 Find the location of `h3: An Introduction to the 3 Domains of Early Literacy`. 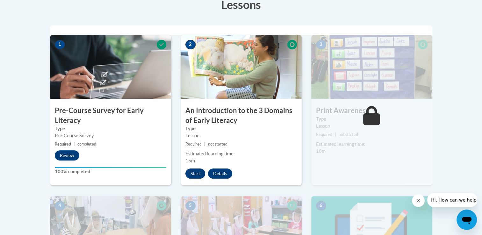

h3: An Introduction to the 3 Domains of Early Literacy is located at coordinates (241, 116).